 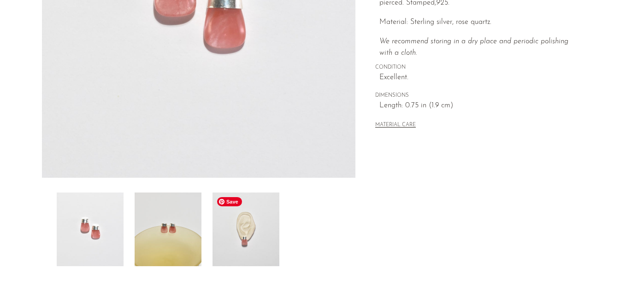 What do you see at coordinates (481, 78) in the screenshot?
I see `span: Excellent.` at bounding box center [481, 78].